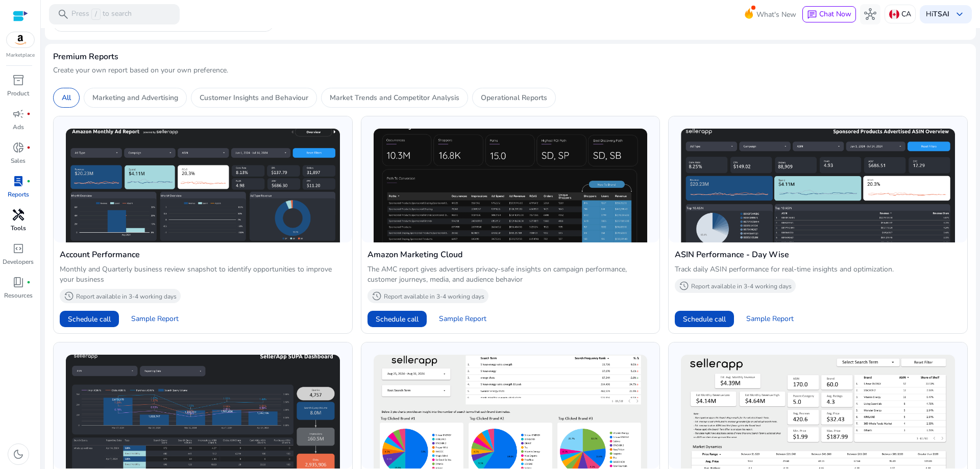 The width and height of the screenshot is (980, 469). What do you see at coordinates (18, 194) in the screenshot?
I see `p: Reports` at bounding box center [18, 194].